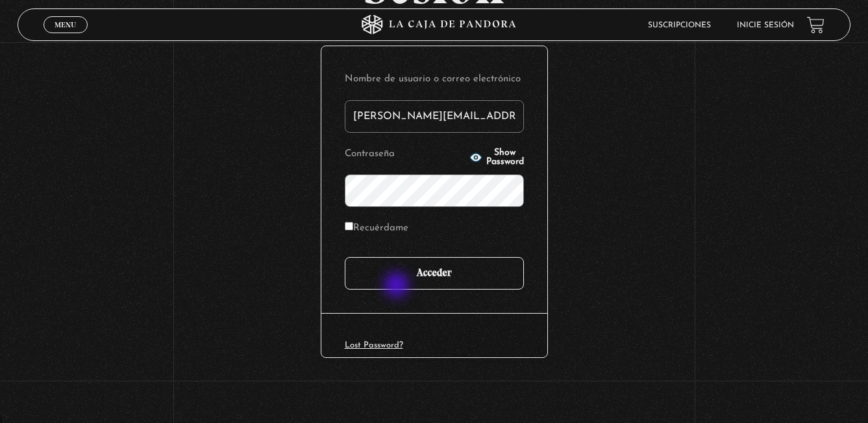  I want to click on span: Cerrar, so click(65, 36).